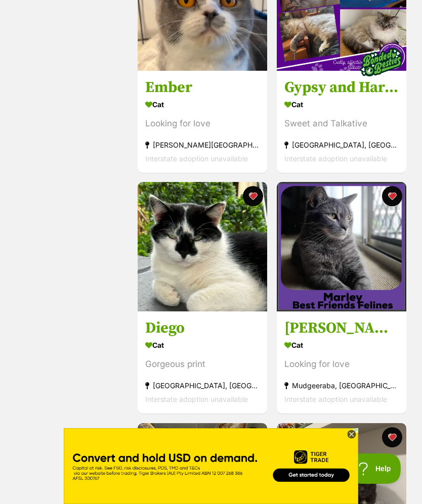  What do you see at coordinates (342, 87) in the screenshot?
I see `h3: Gypsy and Harbor` at bounding box center [342, 87].